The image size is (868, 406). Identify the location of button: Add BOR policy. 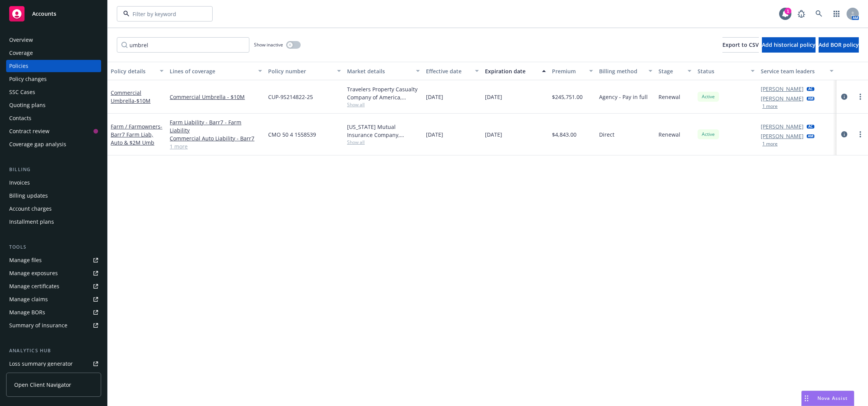
(838, 45).